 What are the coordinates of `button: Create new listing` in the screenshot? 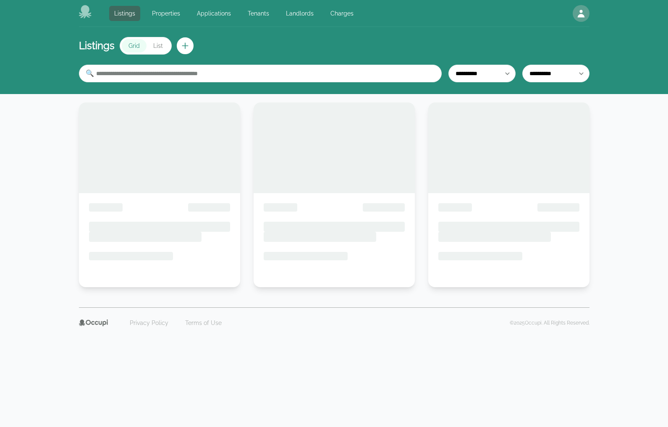 It's located at (185, 46).